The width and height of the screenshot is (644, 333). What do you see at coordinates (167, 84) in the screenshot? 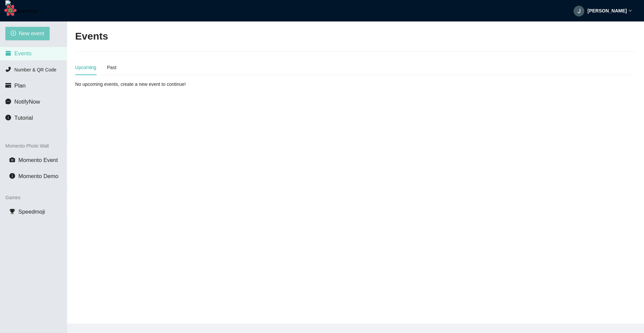
I see `div: No upcoming events, create a new event to continue!` at bounding box center [167, 84].